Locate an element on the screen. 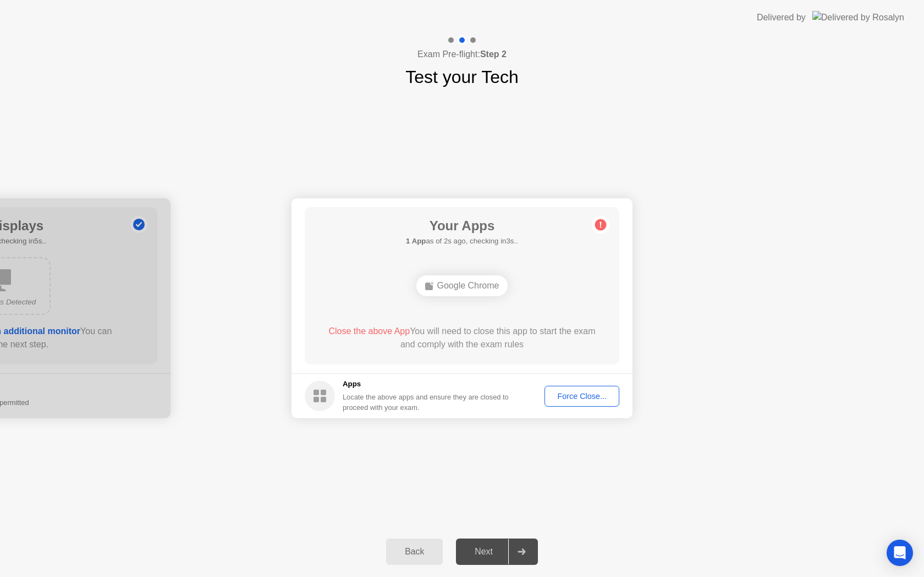  div: Open Intercom Messenger is located at coordinates (900, 553).